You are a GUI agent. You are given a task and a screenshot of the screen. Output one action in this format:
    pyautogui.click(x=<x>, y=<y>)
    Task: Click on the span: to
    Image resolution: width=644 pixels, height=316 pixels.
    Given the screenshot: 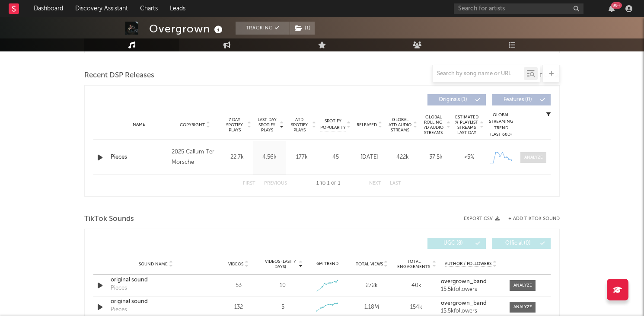 What is the action you would take?
    pyautogui.click(x=323, y=183)
    